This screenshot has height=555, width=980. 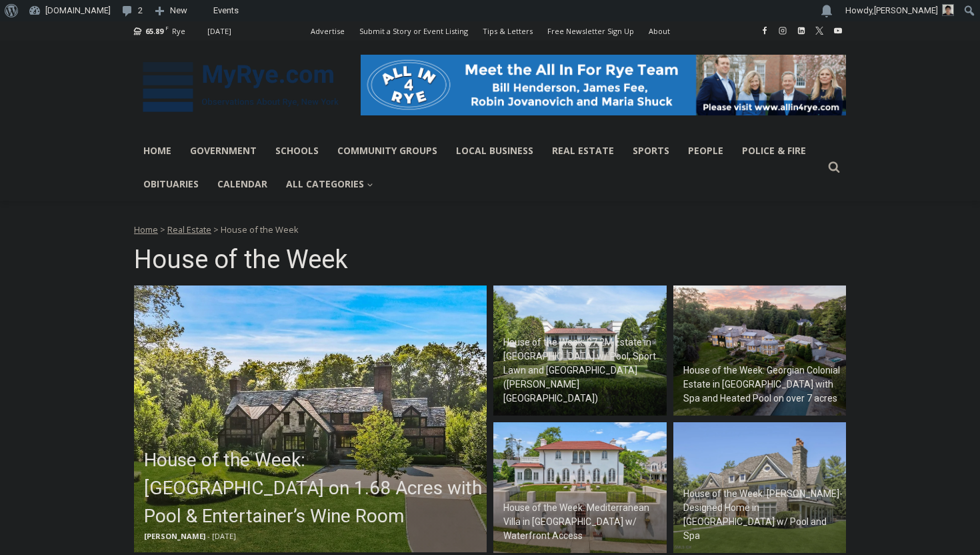 I want to click on a: Schools, so click(x=297, y=151).